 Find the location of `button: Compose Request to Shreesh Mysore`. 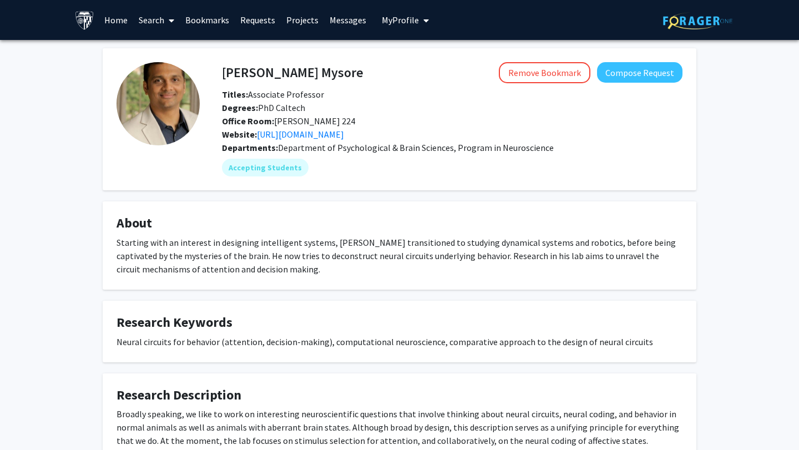

button: Compose Request to Shreesh Mysore is located at coordinates (640, 72).